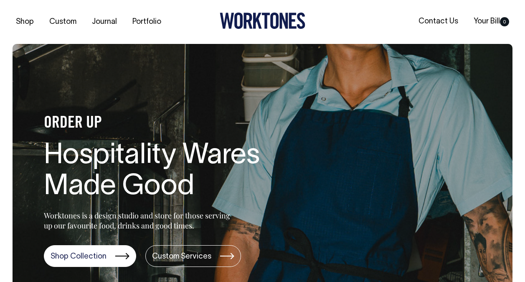 The width and height of the screenshot is (525, 282). I want to click on a: Custom Services, so click(193, 256).